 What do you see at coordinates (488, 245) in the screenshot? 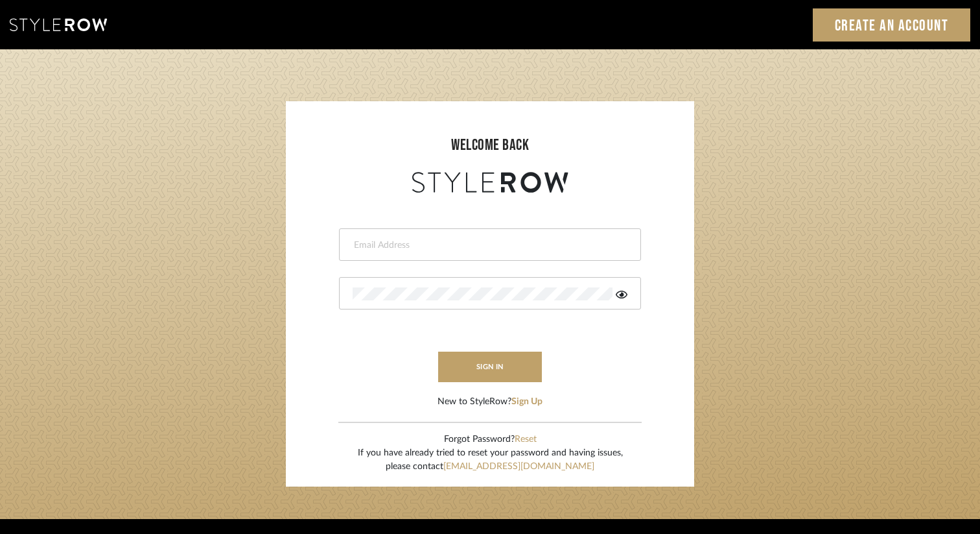
I see `input: Email Address` at bounding box center [488, 245].